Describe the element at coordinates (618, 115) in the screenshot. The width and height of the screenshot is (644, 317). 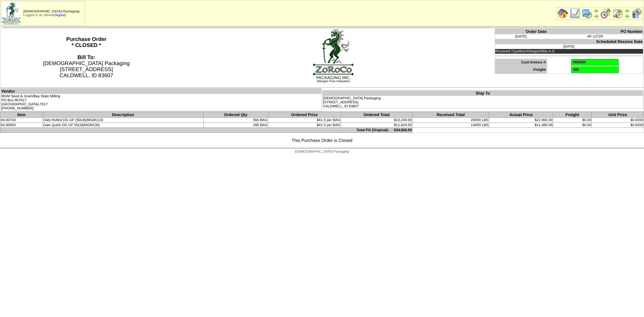
I see `th: Unit Price` at that location.